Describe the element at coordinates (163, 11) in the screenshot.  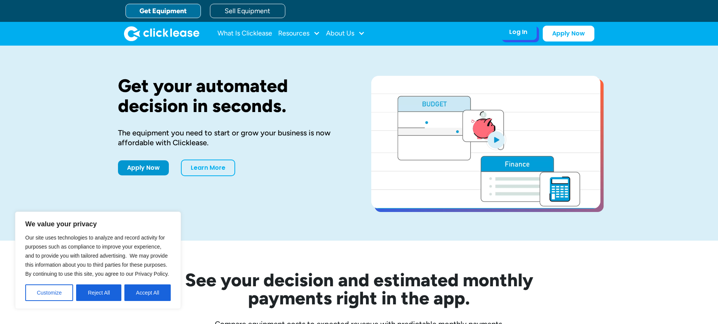
I see `a: Get Equipment` at that location.